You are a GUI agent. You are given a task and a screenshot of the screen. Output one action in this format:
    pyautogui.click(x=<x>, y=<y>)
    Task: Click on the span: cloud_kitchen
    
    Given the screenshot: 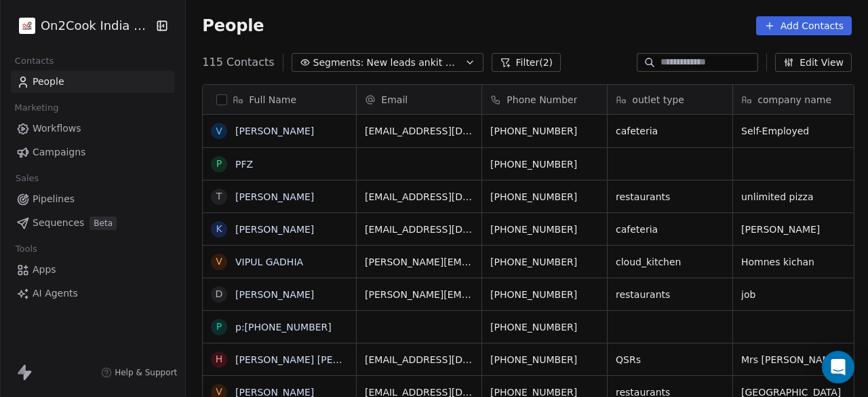 What is the action you would take?
    pyautogui.click(x=670, y=262)
    